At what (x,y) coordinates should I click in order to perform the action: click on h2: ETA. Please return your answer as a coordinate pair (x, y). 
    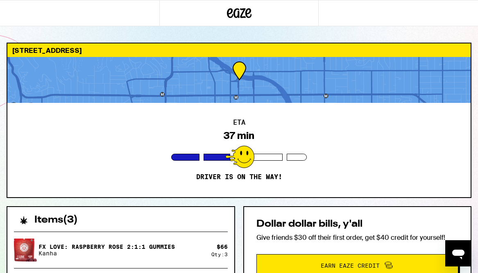
    Looking at the image, I should click on (239, 123).